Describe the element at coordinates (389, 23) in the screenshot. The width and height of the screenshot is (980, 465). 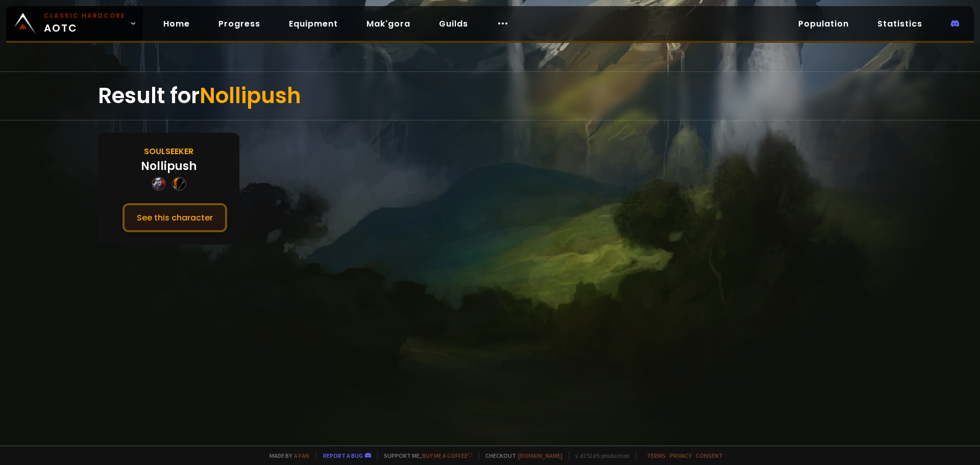
I see `a: Mak'gora` at that location.